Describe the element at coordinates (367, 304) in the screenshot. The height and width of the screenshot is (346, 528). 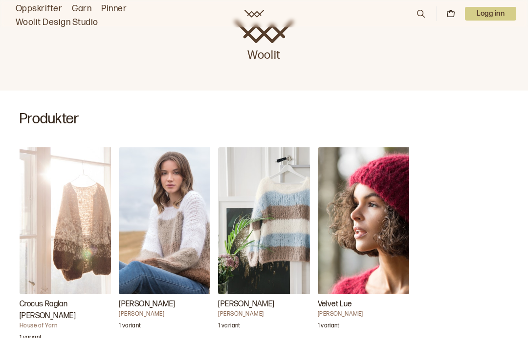
I see `h3: Velvet Lue` at that location.